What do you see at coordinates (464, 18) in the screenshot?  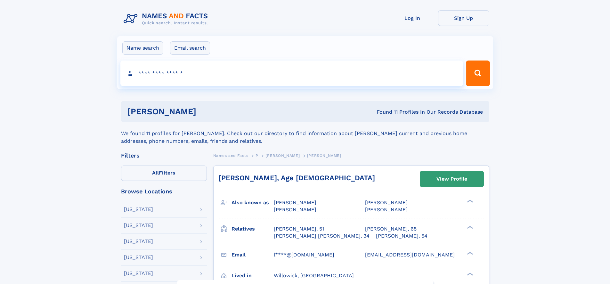 I see `a: Sign Up` at bounding box center [464, 18].